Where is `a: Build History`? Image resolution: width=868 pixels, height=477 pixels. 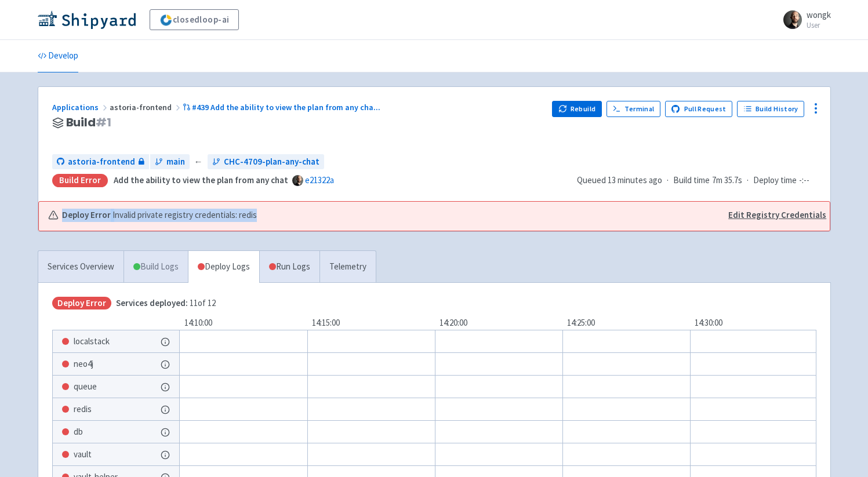 a: Build History is located at coordinates (771, 109).